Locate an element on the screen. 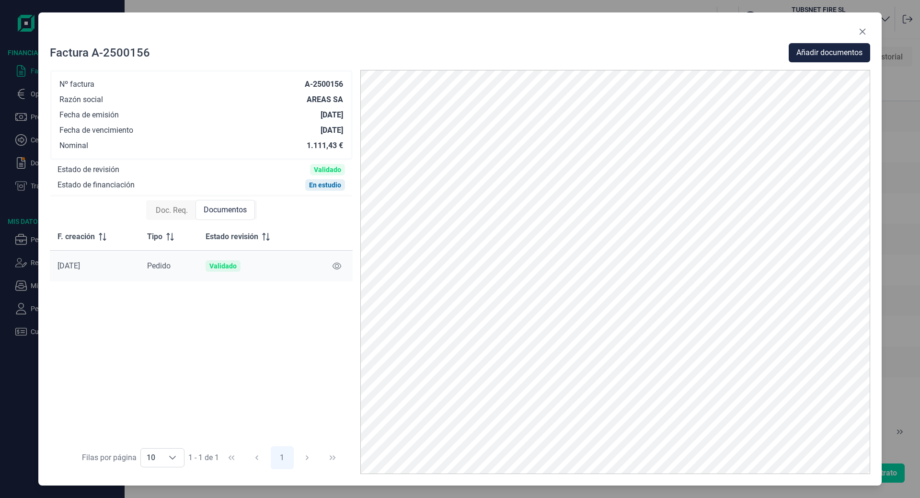 This screenshot has height=498, width=920. span: Tipo is located at coordinates (155, 237).